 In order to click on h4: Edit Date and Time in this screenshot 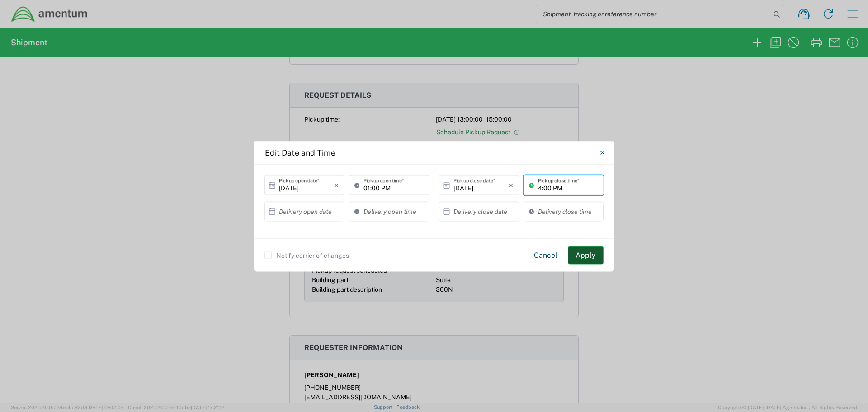, I will do `click(300, 153)`.